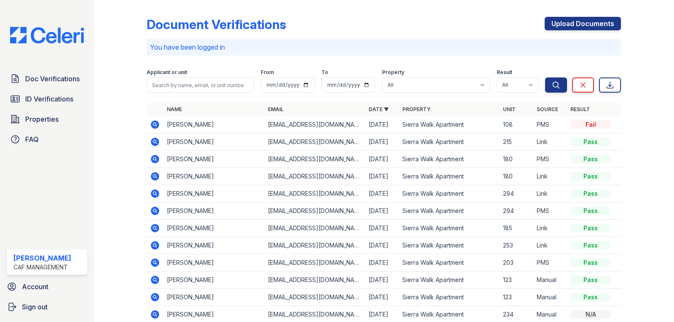 This screenshot has height=322, width=674. What do you see at coordinates (267, 72) in the screenshot?
I see `label: From` at bounding box center [267, 72].